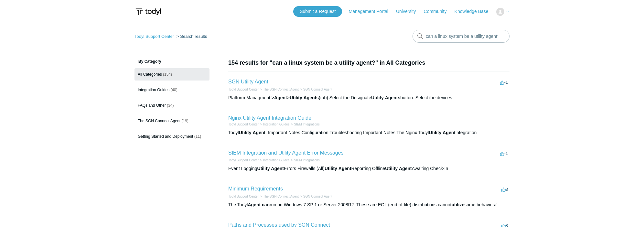 This screenshot has height=227, width=644. I want to click on a: Management Portal, so click(372, 11).